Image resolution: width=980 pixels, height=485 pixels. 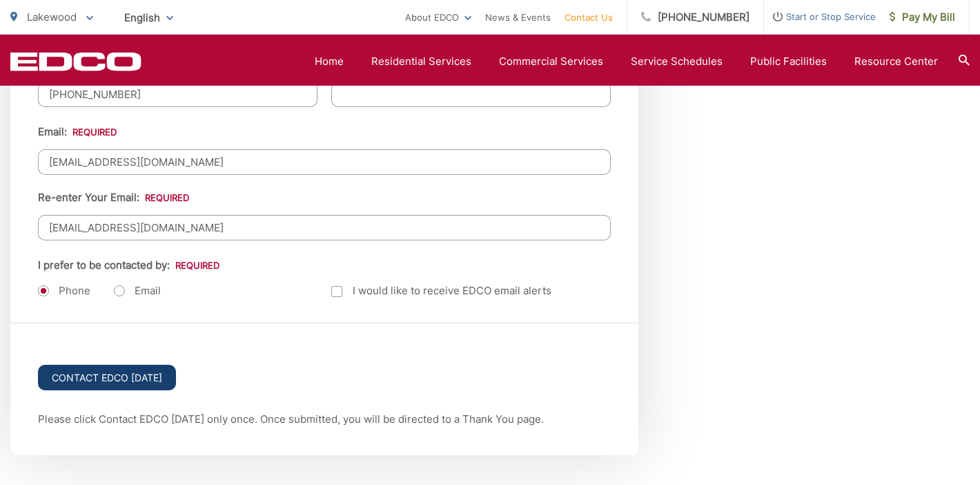 What do you see at coordinates (64, 291) in the screenshot?
I see `label: Phone` at bounding box center [64, 291].